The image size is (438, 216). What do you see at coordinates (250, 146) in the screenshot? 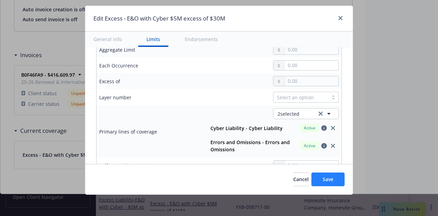
I see `strong: Errors and Omissions - Errors and Omissions` at bounding box center [250, 146].